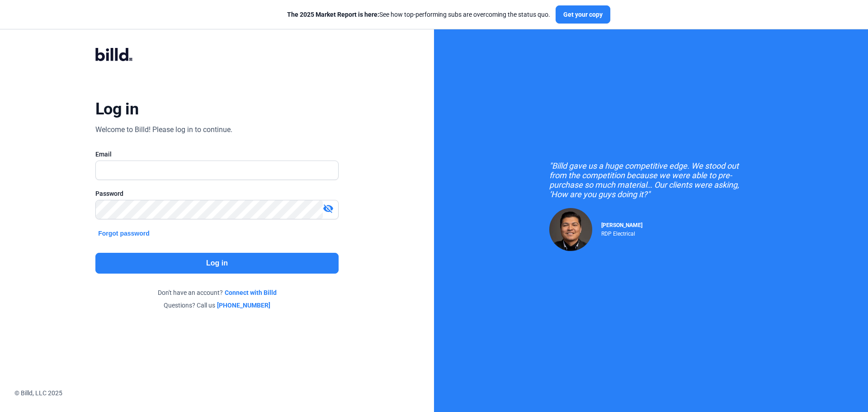 This screenshot has height=412, width=868. Describe the element at coordinates (217, 306) in the screenshot. I see `div: Questions? Call us` at that location.